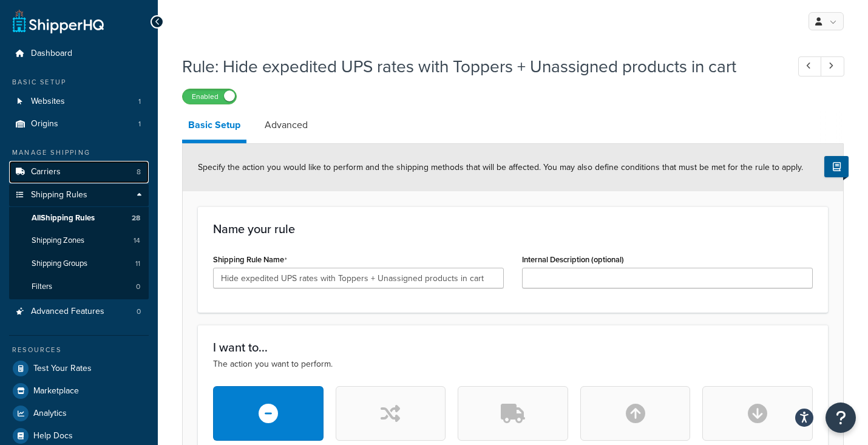 This screenshot has width=868, height=445. What do you see at coordinates (79, 53) in the screenshot?
I see `a: Dashboard` at bounding box center [79, 53].